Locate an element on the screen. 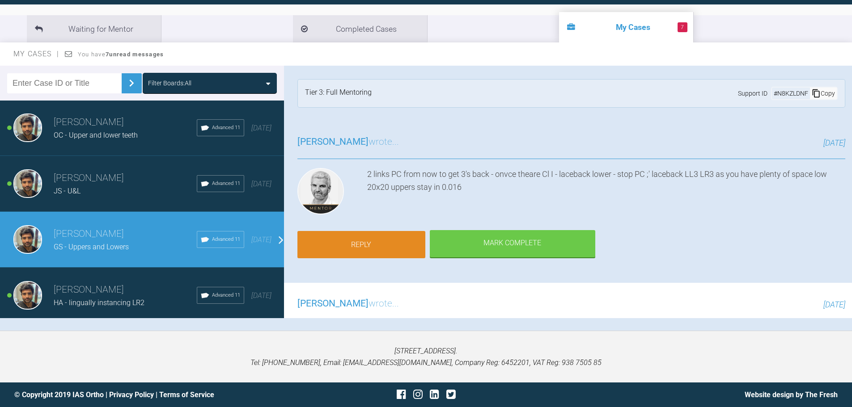  a: Website design by The Fresh is located at coordinates (791, 395).